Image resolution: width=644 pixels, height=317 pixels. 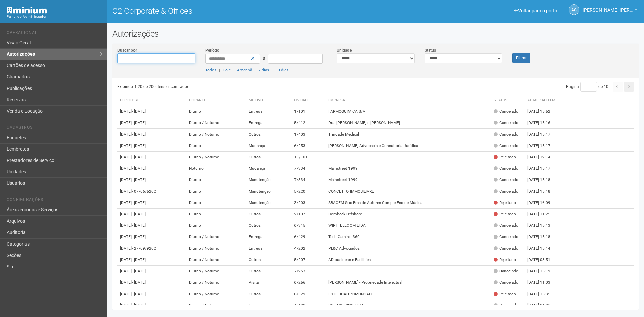 What do you see at coordinates (242, 11) in the screenshot?
I see `h1: O2 Corporate & Offices` at bounding box center [242, 11].